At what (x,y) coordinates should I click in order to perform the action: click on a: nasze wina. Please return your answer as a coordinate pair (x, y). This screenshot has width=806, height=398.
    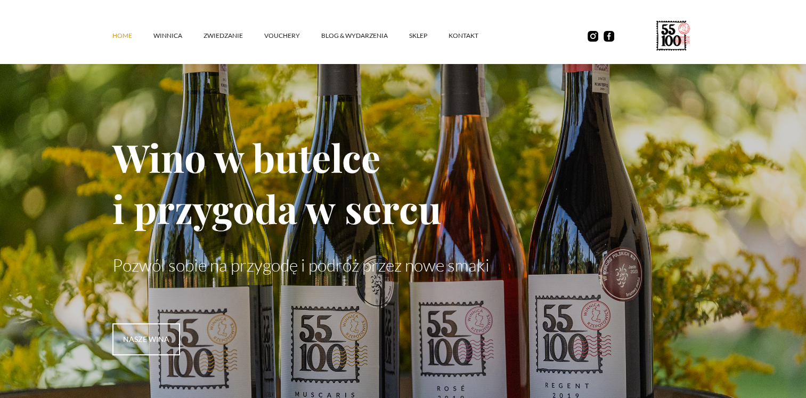
    Looking at the image, I should click on (146, 339).